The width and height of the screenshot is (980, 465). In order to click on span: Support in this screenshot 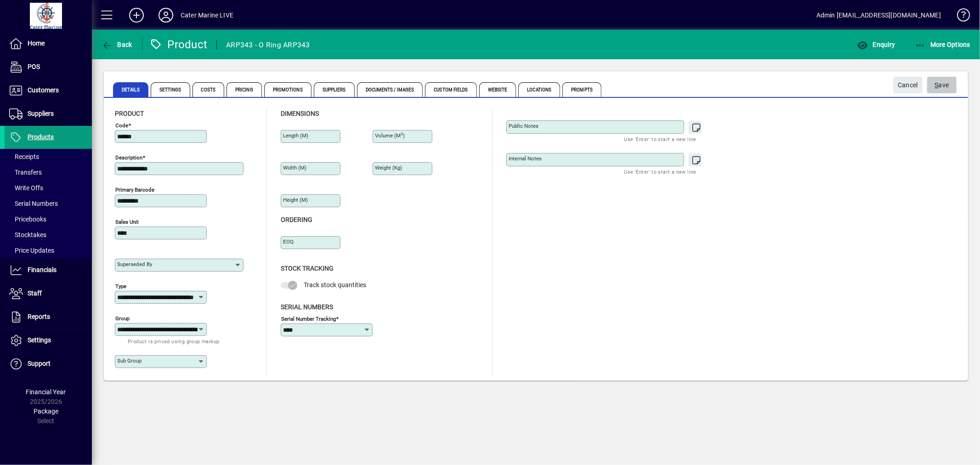, I will do `click(39, 364)`.